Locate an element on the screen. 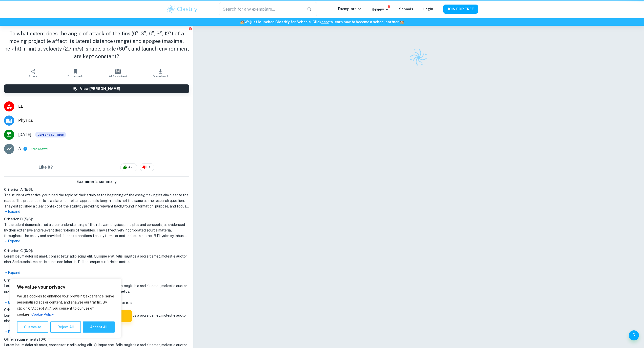 Image resolution: width=644 pixels, height=348 pixels. h1: To what extent does the angle of attack of the fins (0°, 3°, 6°, 9°, 12°) of a moving projectile ... is located at coordinates (97, 45).